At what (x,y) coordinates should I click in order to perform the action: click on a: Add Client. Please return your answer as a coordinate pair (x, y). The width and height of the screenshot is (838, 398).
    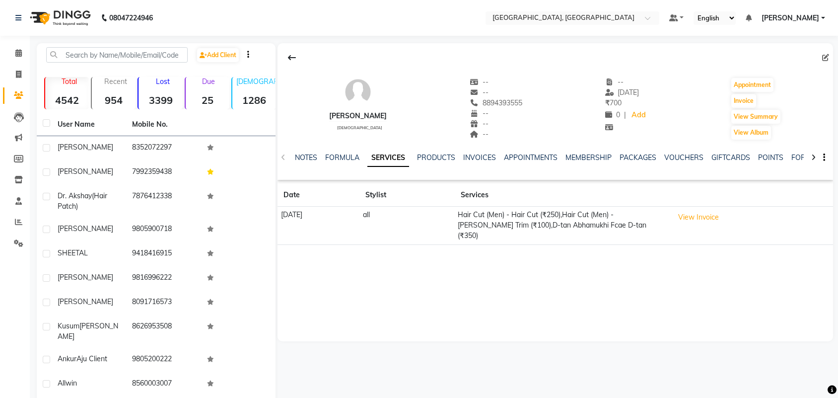
    Looking at the image, I should click on (218, 55).